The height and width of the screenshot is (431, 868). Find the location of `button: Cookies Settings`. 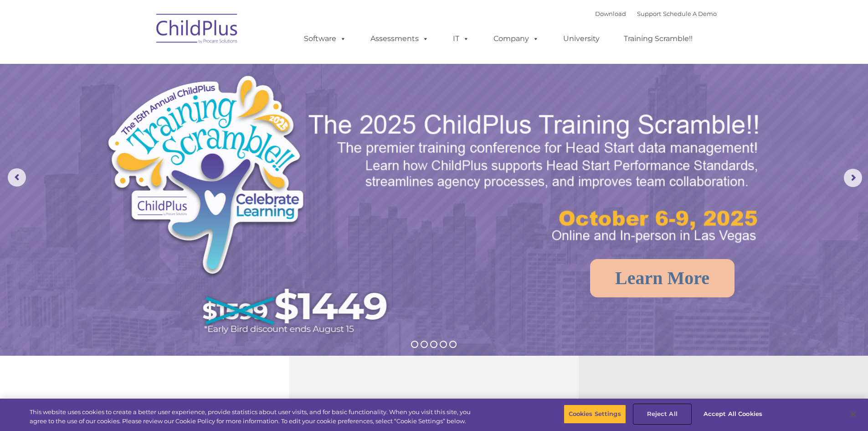

button: Cookies Settings is located at coordinates (595, 413).